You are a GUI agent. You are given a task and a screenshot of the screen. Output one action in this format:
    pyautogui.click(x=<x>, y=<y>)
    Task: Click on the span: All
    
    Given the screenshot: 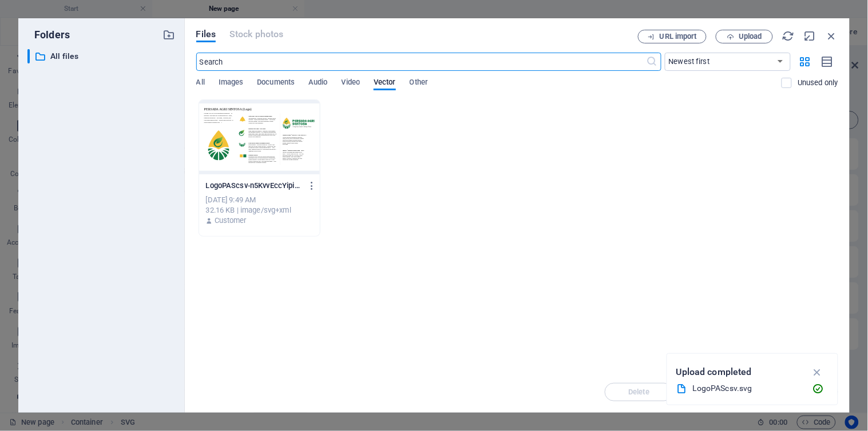 What is the action you would take?
    pyautogui.click(x=200, y=83)
    